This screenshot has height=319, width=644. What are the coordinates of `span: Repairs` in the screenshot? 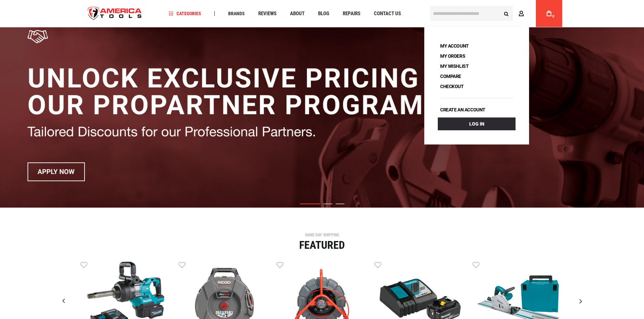 It's located at (352, 14).